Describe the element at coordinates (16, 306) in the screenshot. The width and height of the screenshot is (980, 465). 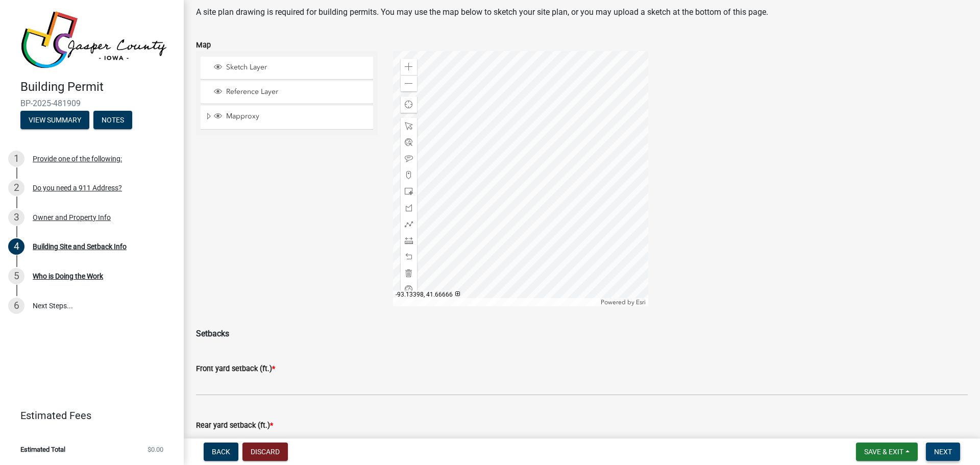
I see `div: 6` at that location.